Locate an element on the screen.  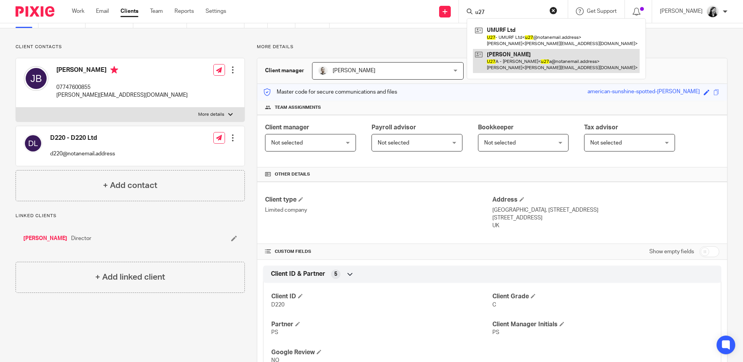
h4: Client ID is located at coordinates (382, 297).